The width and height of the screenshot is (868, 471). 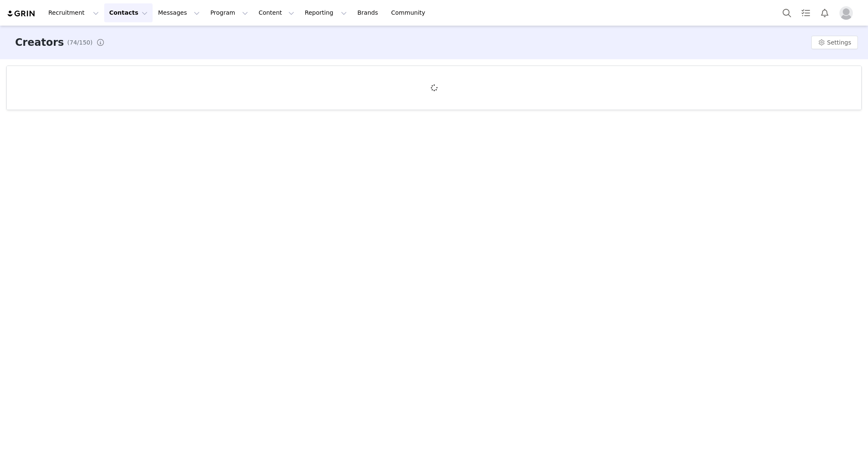 I want to click on img: grin logo, so click(x=22, y=13).